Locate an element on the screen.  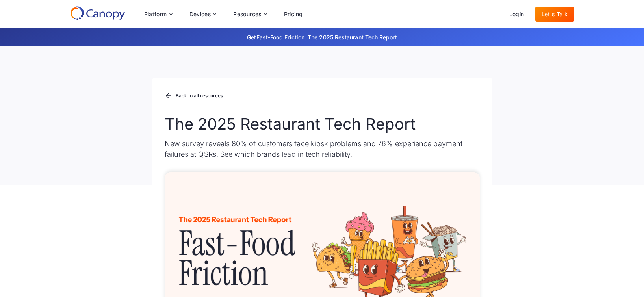
p: Get is located at coordinates (322, 37).